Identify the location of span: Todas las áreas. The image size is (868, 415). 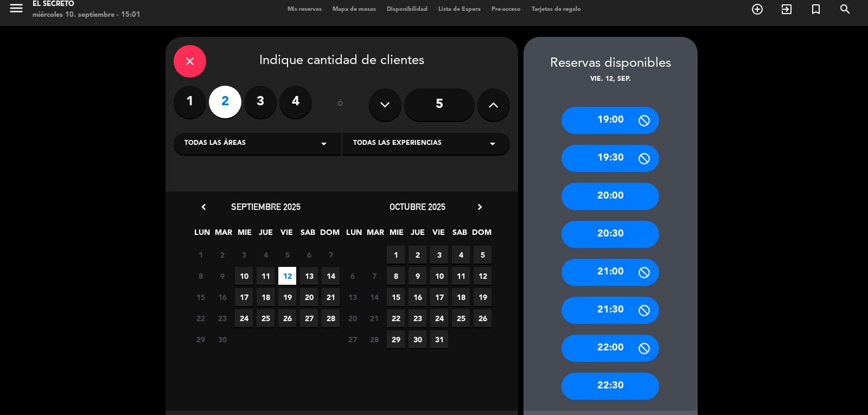
(215, 144).